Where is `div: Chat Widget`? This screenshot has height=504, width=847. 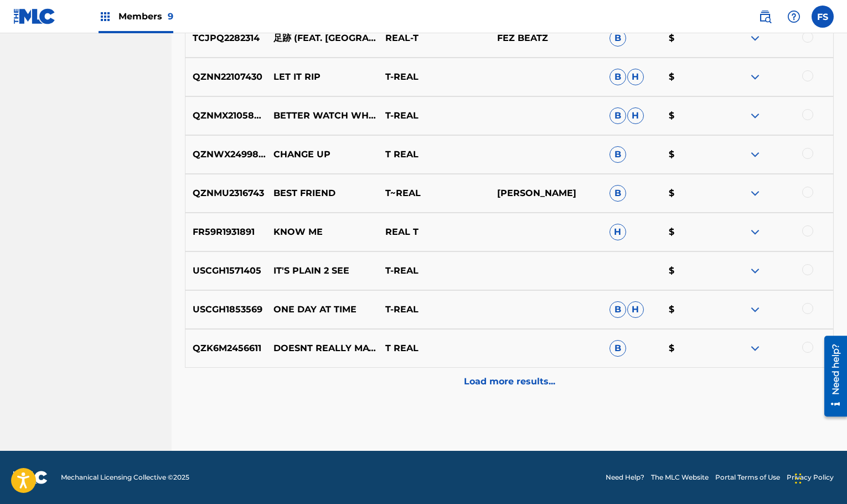 div: Chat Widget is located at coordinates (819, 477).